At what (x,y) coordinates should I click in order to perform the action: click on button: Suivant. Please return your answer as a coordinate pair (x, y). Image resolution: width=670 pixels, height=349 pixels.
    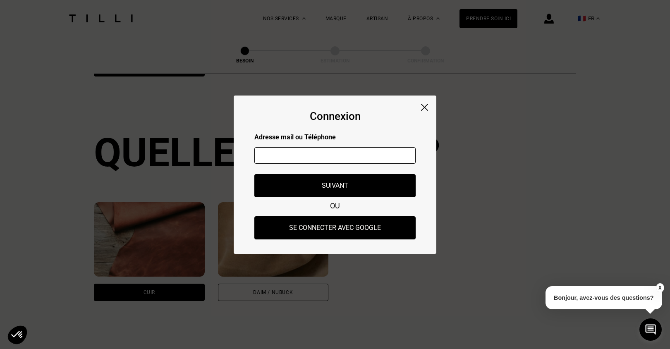
    Looking at the image, I should click on (335, 186).